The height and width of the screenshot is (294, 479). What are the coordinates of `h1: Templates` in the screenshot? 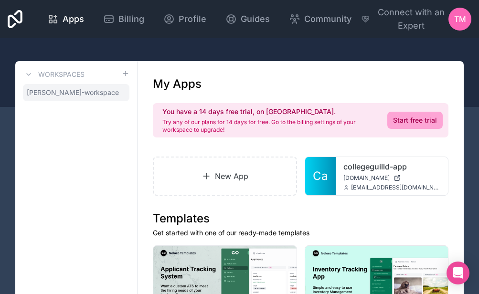 It's located at (300, 219).